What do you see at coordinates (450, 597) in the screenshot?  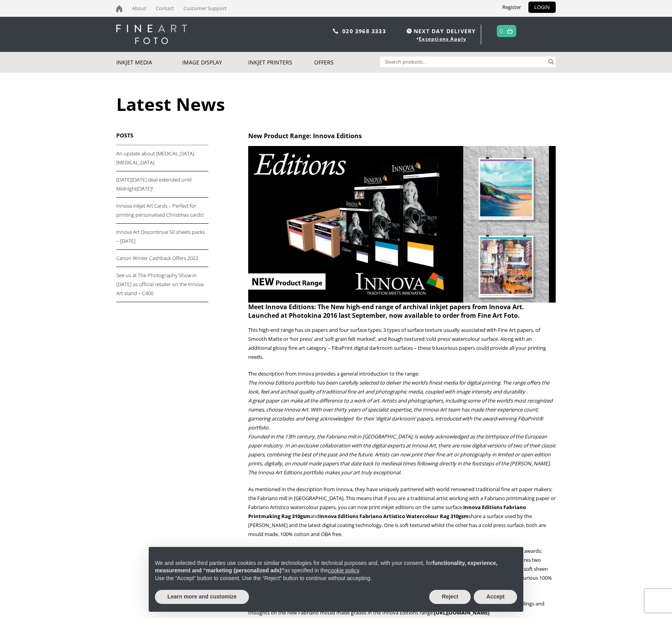 I see `button: Reject` at bounding box center [450, 597].